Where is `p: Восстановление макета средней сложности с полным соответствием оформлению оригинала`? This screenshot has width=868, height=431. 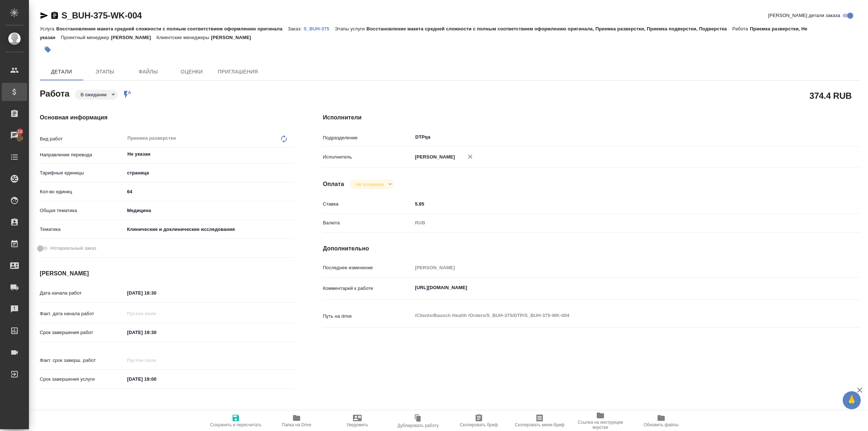
p: Восстановление макета средней сложности с полным соответствием оформлению оригинала is located at coordinates (172, 29).